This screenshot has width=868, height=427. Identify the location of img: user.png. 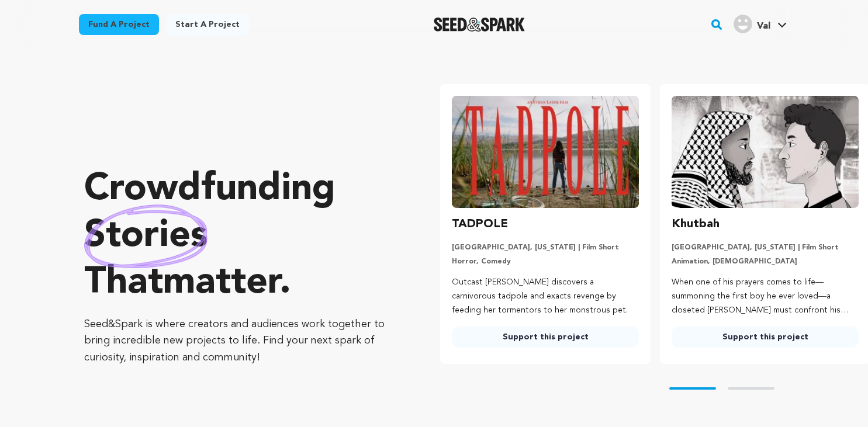
(743, 24).